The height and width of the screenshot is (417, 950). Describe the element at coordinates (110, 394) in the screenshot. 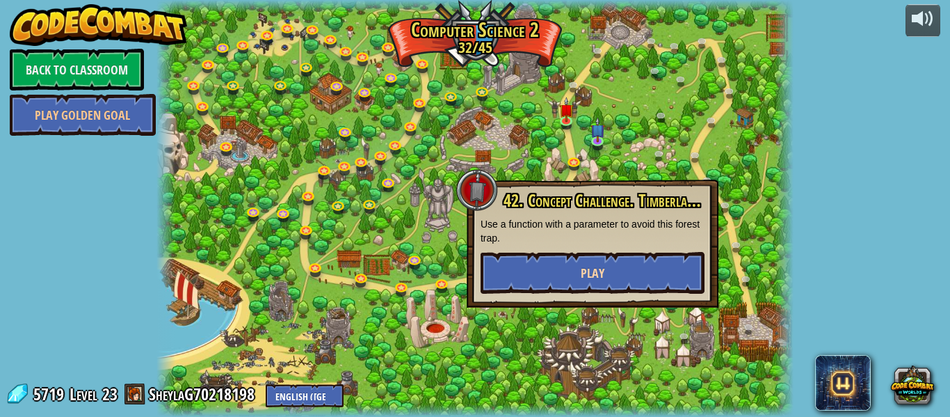

I see `span: 23` at that location.